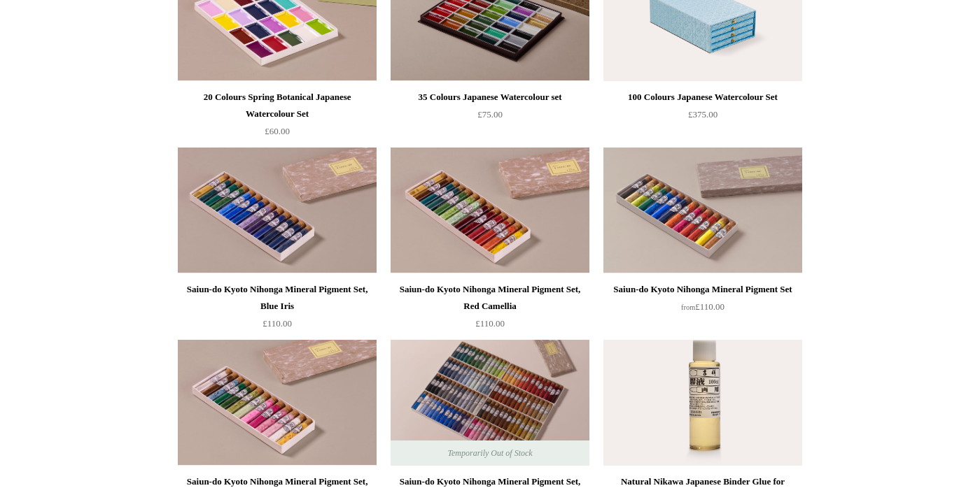 The height and width of the screenshot is (495, 980). What do you see at coordinates (703, 210) in the screenshot?
I see `img: Saiun-do Kyoto Nihonga Mineral Pigment Set` at bounding box center [703, 210].